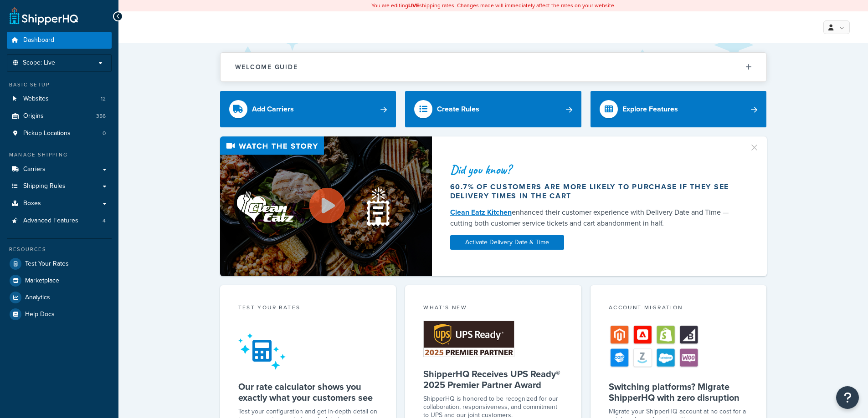 This screenshot has width=868, height=418. I want to click on div: Did you know?, so click(594, 170).